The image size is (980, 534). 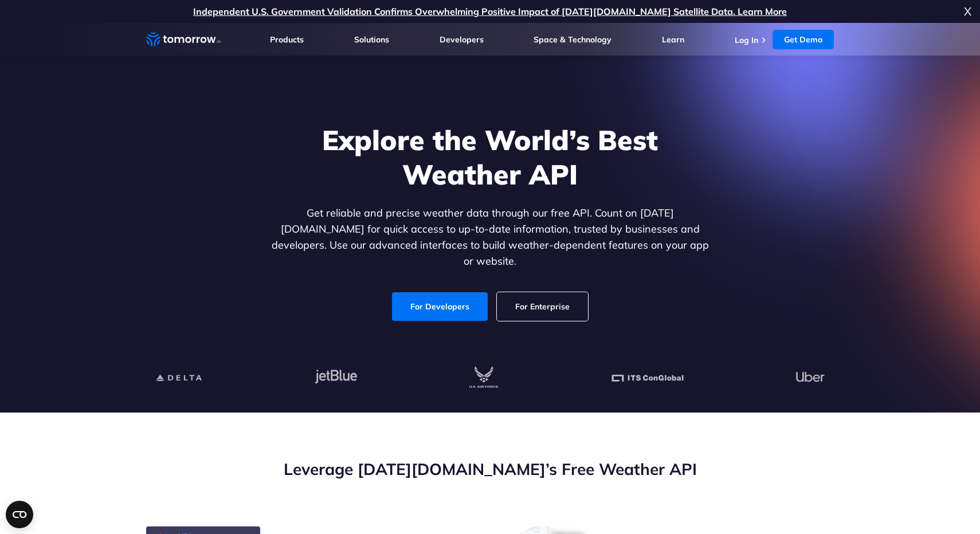 What do you see at coordinates (461, 40) in the screenshot?
I see `a: Developers` at bounding box center [461, 40].